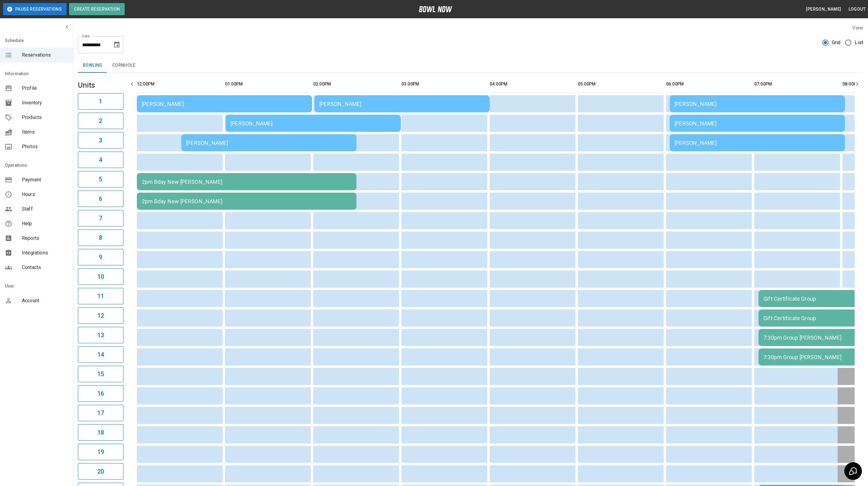 The height and width of the screenshot is (486, 868). I want to click on span: Reservations, so click(45, 55).